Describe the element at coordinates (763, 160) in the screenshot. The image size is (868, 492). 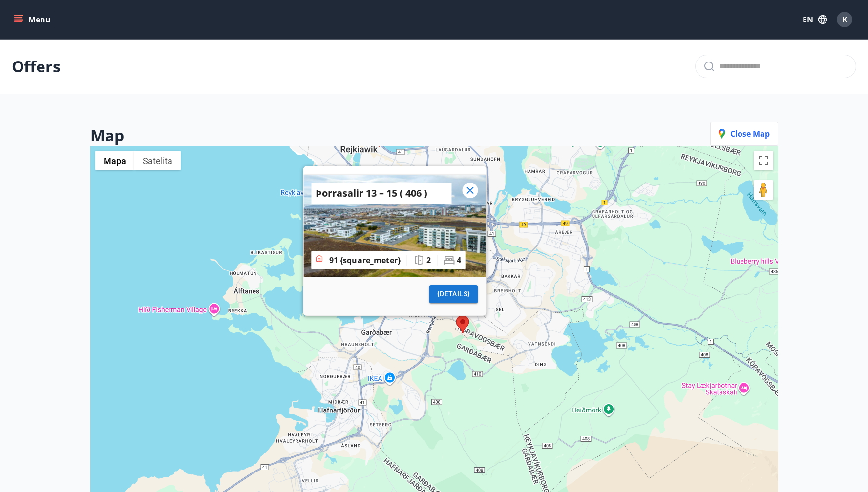
I see `button: Włącz widok pełnoekranowy` at that location.